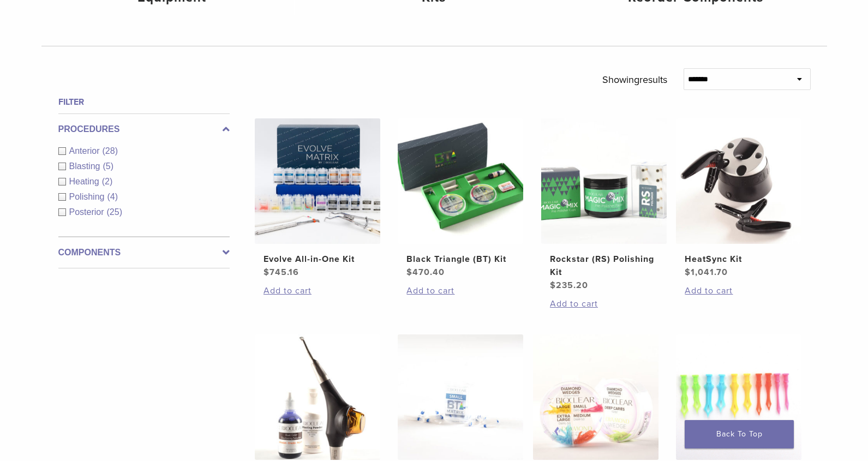 This screenshot has width=868, height=461. Describe the element at coordinates (739, 397) in the screenshot. I see `img: Diamond Wedge and Long Diamond Wedge` at that location.